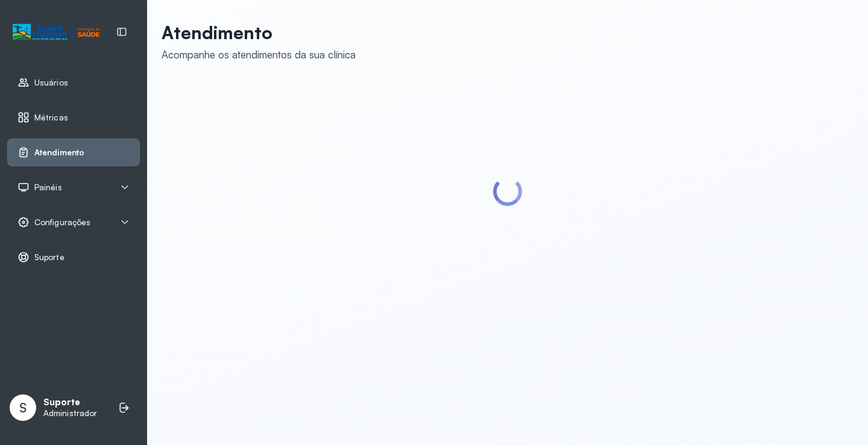 This screenshot has width=868, height=445. What do you see at coordinates (74, 117) in the screenshot?
I see `a: Métricas` at bounding box center [74, 117].